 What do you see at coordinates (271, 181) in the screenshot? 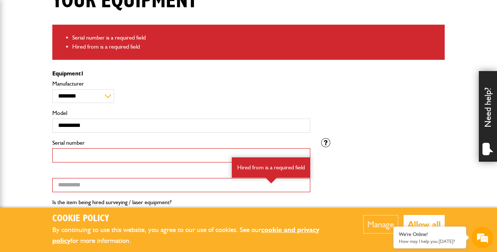
I see `img: error-box-arrow.svg` at bounding box center [271, 181].